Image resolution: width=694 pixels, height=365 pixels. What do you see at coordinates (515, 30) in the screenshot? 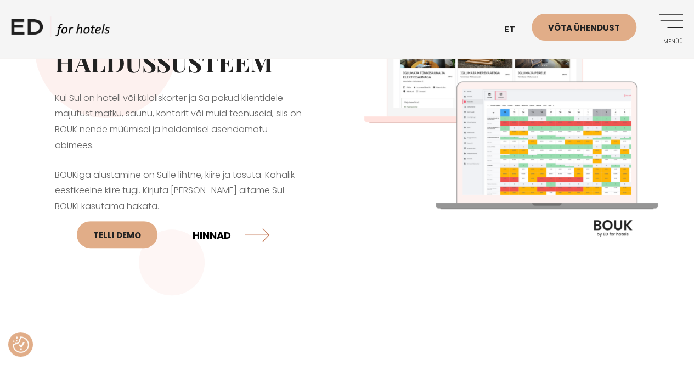
I see `a: et` at bounding box center [515, 30].